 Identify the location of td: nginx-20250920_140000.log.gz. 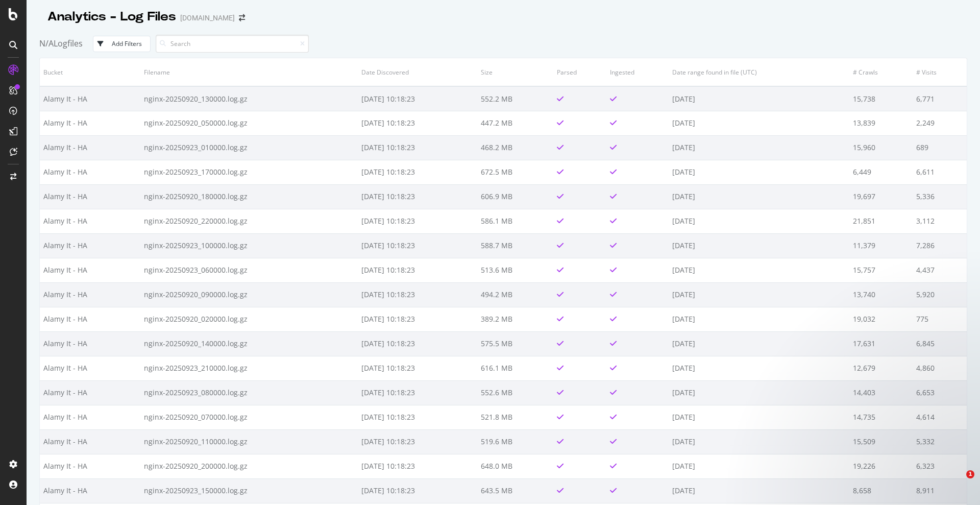
(249, 344).